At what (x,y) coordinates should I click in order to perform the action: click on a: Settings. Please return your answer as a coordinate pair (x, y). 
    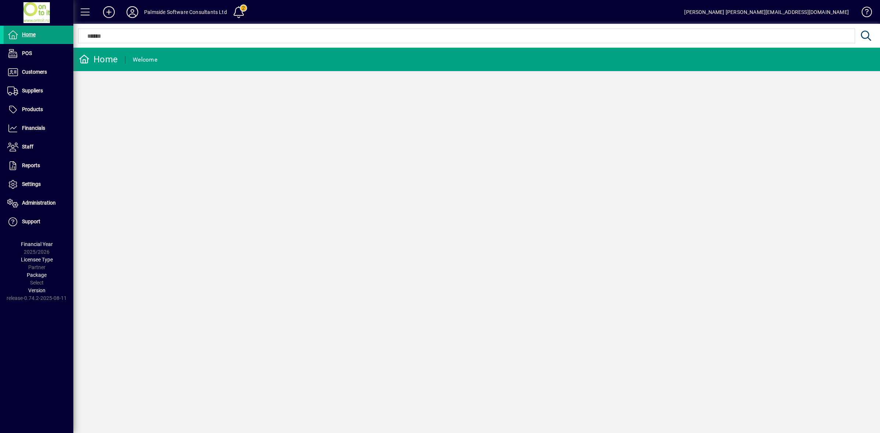
    Looking at the image, I should click on (38, 184).